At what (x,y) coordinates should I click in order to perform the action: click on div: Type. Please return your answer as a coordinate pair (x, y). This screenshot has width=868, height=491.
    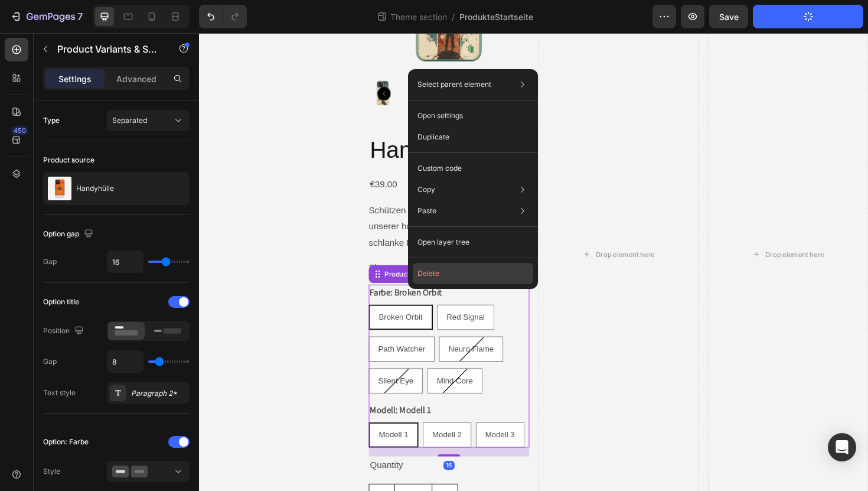
    Looking at the image, I should click on (52, 120).